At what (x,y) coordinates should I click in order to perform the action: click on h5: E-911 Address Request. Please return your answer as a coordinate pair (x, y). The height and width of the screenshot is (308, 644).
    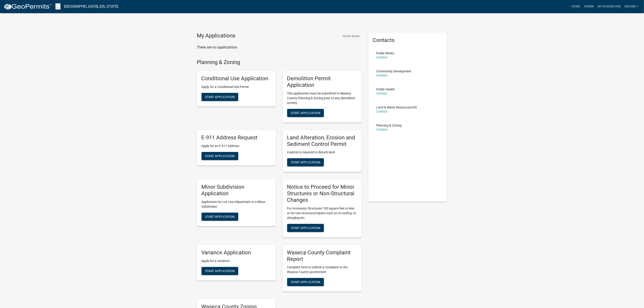
    Looking at the image, I should click on (237, 138).